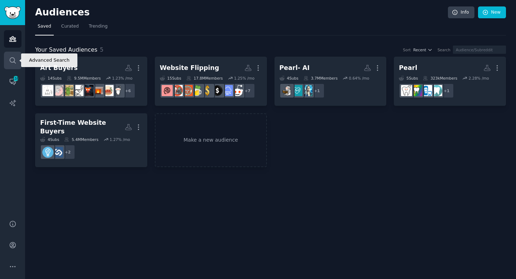 This screenshot has height=279, width=516. I want to click on button: Recent, so click(423, 50).